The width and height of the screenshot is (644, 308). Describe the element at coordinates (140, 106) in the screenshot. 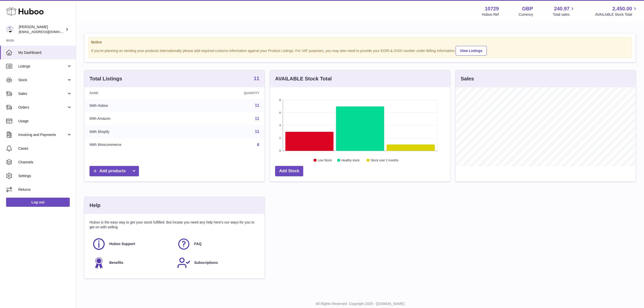

I see `td: With Huboo` at that location.